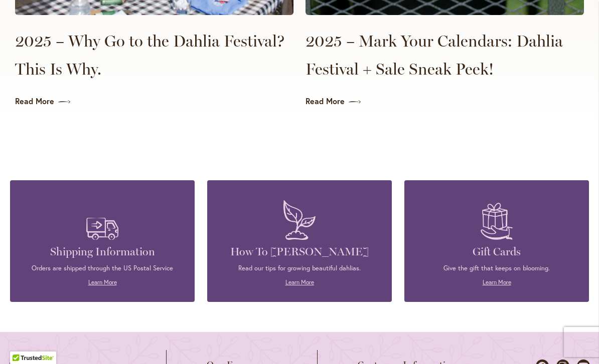 This screenshot has height=364, width=599. I want to click on a: 2025 – Mark Your Calendars: Dahlia Festival + Sale Sneak Peek!, so click(444, 55).